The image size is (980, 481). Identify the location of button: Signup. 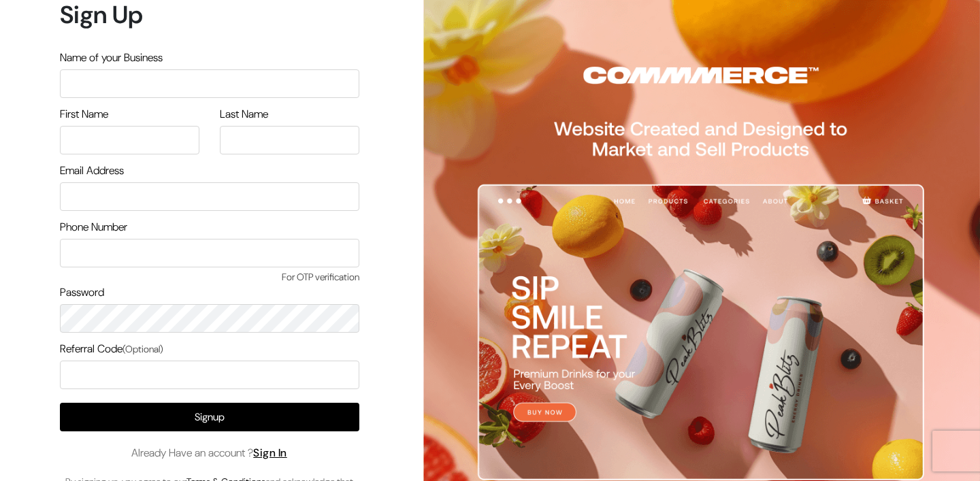
(210, 417).